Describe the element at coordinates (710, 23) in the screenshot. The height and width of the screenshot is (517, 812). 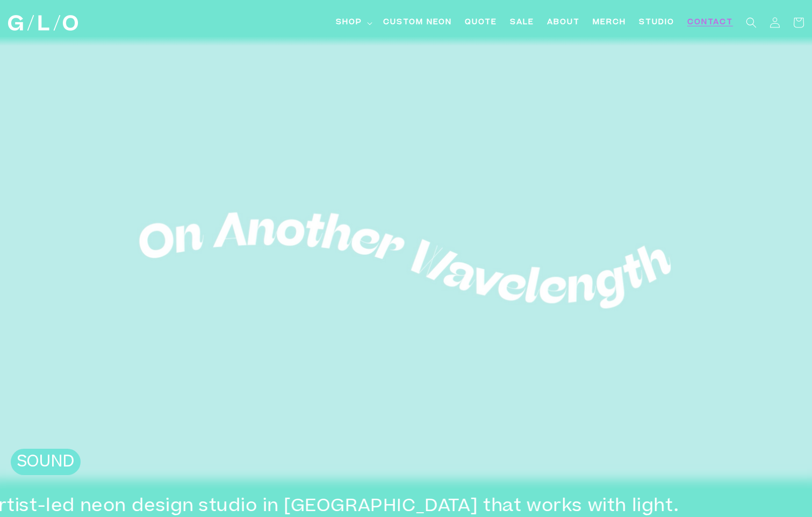
I see `span: Contact` at that location.